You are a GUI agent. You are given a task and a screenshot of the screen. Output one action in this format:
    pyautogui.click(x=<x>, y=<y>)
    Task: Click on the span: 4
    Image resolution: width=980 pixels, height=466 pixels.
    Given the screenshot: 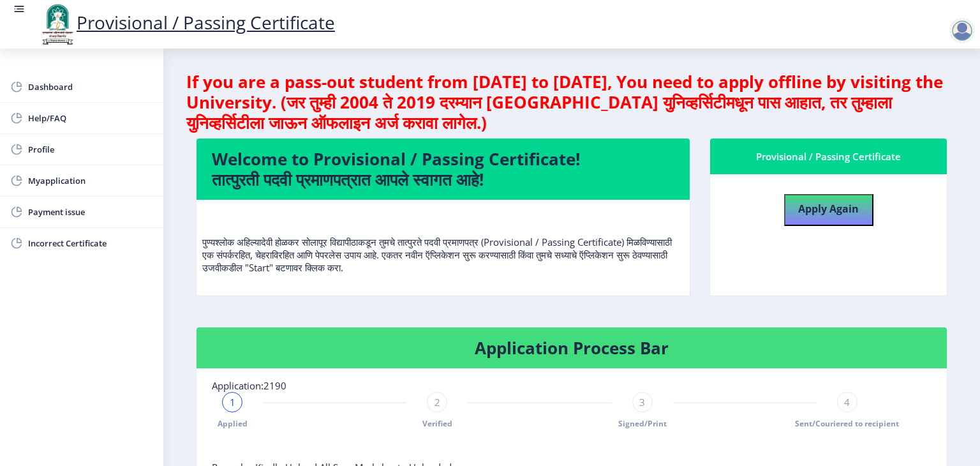 What is the action you would take?
    pyautogui.click(x=846, y=402)
    